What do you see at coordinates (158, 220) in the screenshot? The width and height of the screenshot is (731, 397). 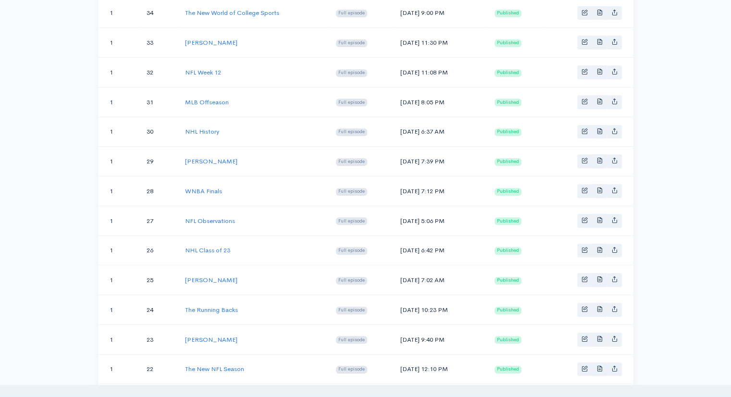 I see `td: 27` at bounding box center [158, 220].